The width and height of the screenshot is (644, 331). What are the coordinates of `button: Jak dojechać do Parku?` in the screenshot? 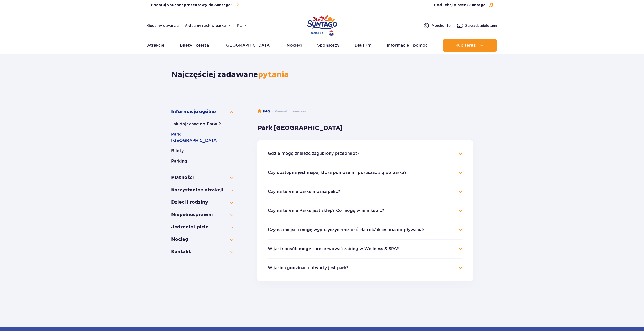 It's located at (202, 124).